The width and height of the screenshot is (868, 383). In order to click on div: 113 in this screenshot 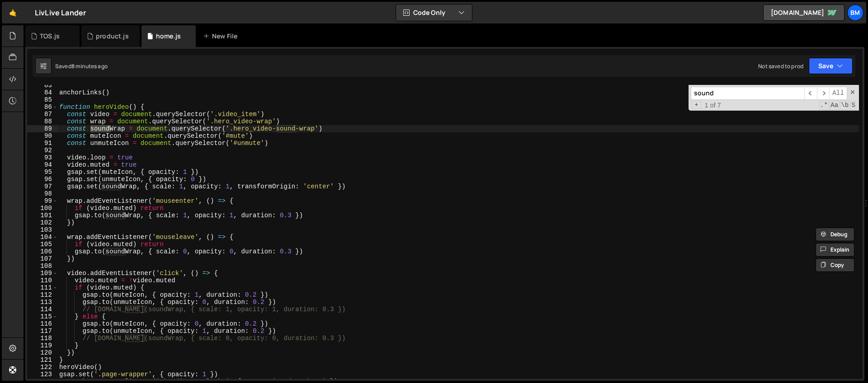, I will do `click(42, 302)`.